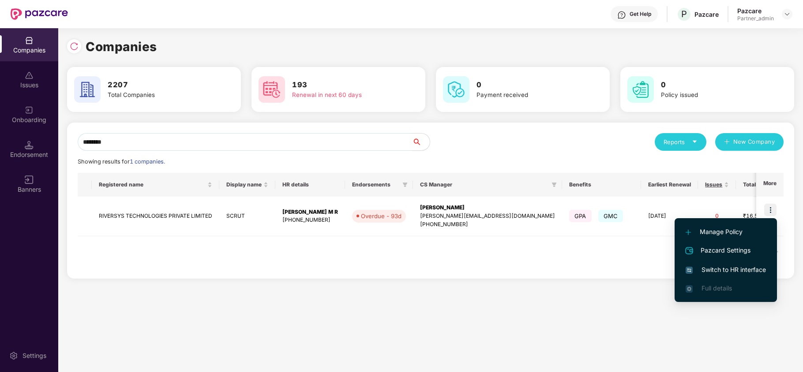 The width and height of the screenshot is (803, 372). What do you see at coordinates (640, 14) in the screenshot?
I see `div: Get Help` at bounding box center [640, 14].